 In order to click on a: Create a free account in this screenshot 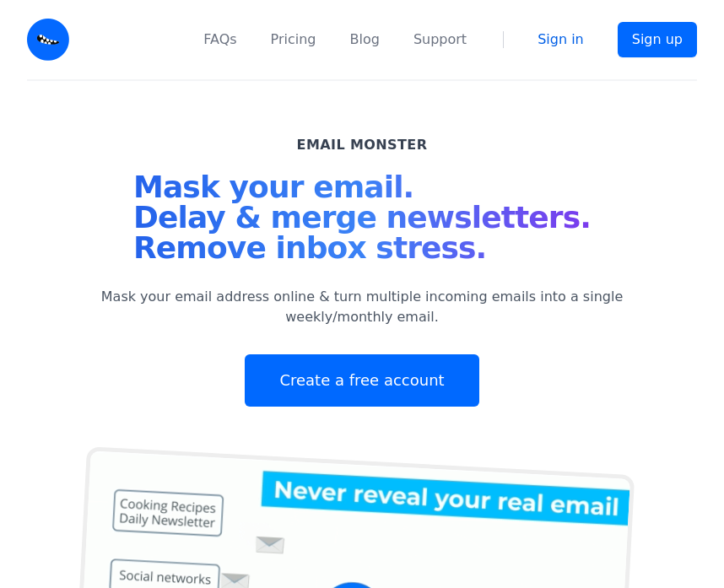, I will do `click(362, 380)`.